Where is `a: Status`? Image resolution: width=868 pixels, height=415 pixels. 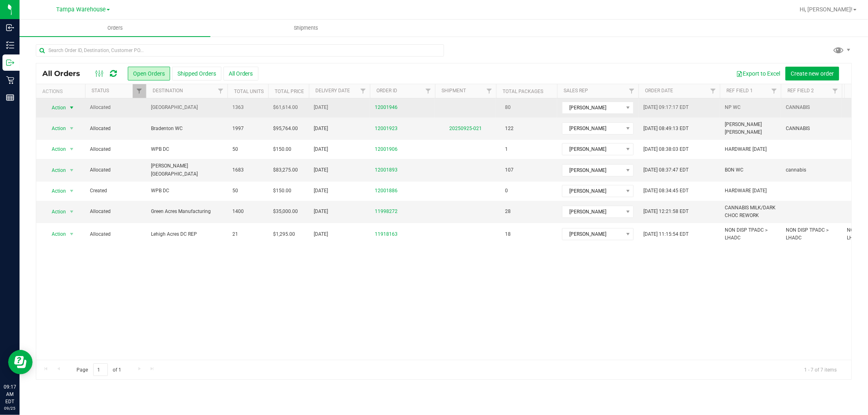
a: Status is located at coordinates (100, 91).